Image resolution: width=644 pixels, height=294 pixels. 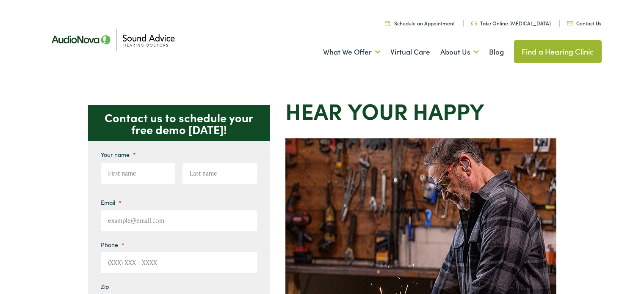 What do you see at coordinates (474, 23) in the screenshot?
I see `img: Headphone icon in a unique green color, suggesting audio-related services or features.` at bounding box center [474, 23].